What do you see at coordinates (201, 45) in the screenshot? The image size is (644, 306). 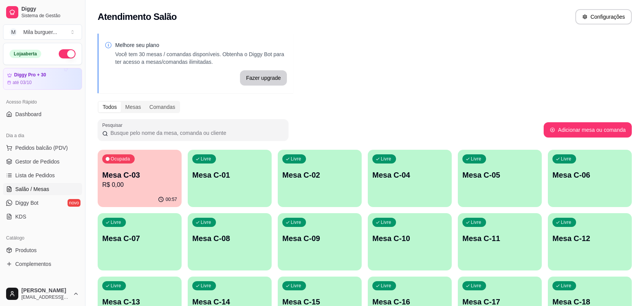 I see `p: Melhore seu plano` at bounding box center [201, 45].